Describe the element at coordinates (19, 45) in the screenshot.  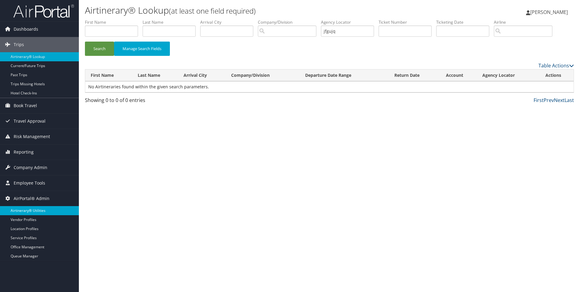
I see `span: Trips` at that location.